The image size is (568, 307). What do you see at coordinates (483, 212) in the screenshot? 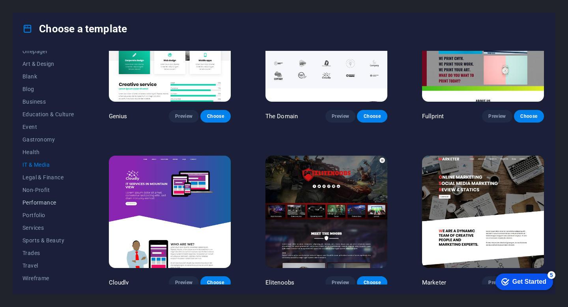
I see `img: Marketer` at bounding box center [483, 212].